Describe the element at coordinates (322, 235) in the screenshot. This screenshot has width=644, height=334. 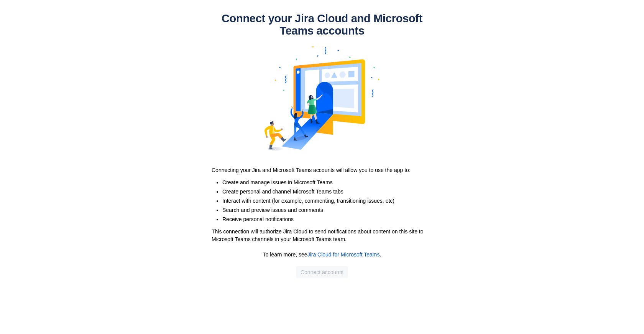
I see `p: This connection will authorize Jira Cloud to send notifications about content on this site to Mic...` at that location.